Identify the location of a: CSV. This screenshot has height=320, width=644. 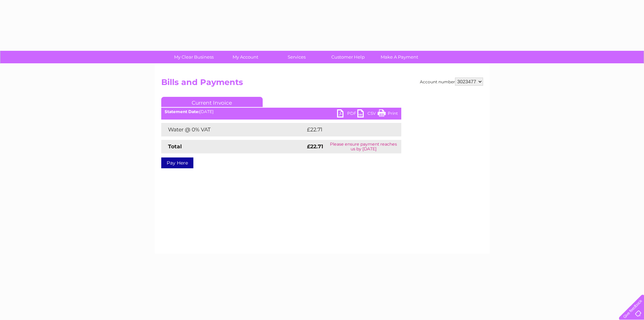
(367, 114).